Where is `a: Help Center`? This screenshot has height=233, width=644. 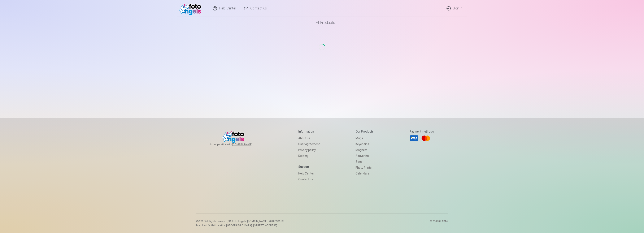 a: Help Center is located at coordinates (309, 173).